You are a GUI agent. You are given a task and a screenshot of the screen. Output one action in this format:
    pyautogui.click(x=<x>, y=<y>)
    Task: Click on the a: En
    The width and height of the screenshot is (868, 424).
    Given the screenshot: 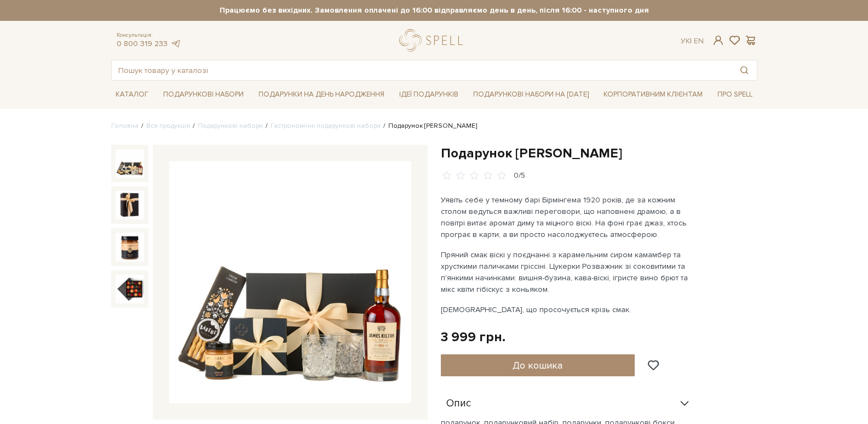 What is the action you would take?
    pyautogui.click(x=699, y=40)
    